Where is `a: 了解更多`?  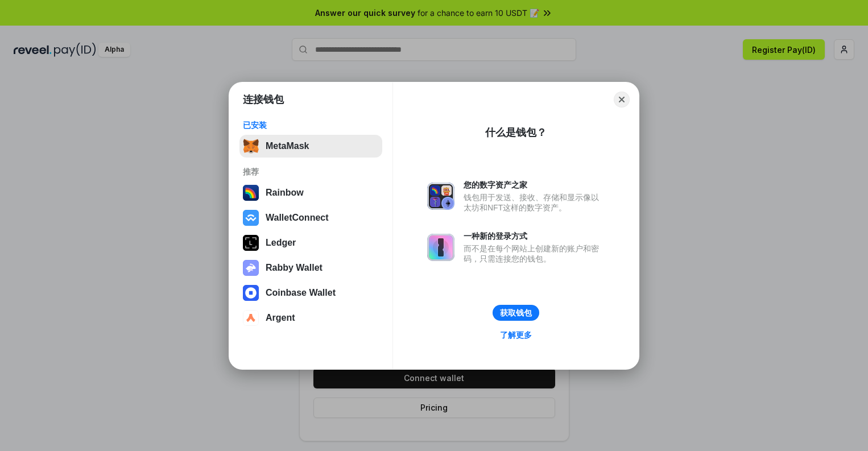 a: 了解更多 is located at coordinates (516, 335).